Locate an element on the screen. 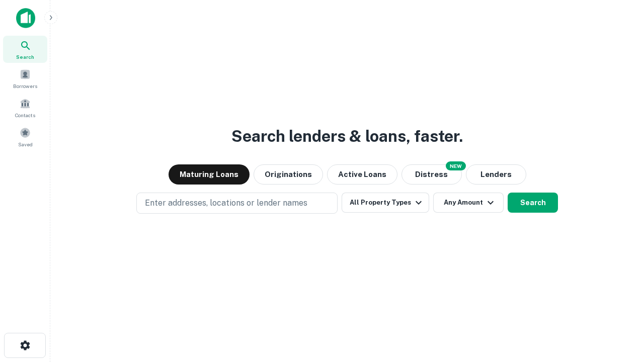  button: Lenders is located at coordinates (496, 175).